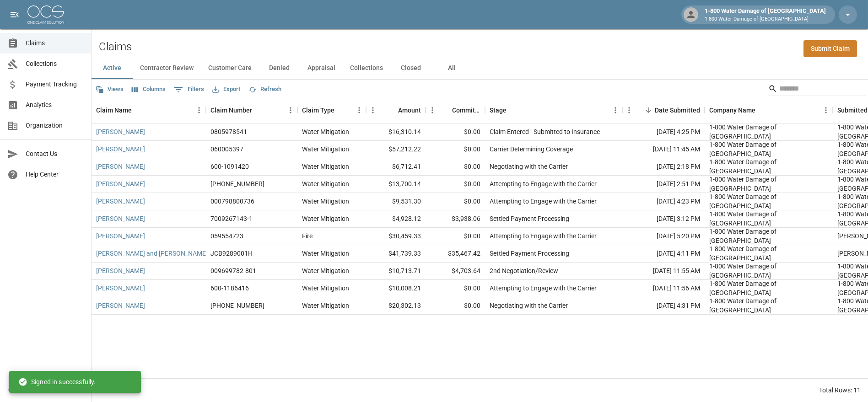 This screenshot has height=402, width=868. What do you see at coordinates (230, 166) in the screenshot?
I see `div: 600-1091420` at bounding box center [230, 166].